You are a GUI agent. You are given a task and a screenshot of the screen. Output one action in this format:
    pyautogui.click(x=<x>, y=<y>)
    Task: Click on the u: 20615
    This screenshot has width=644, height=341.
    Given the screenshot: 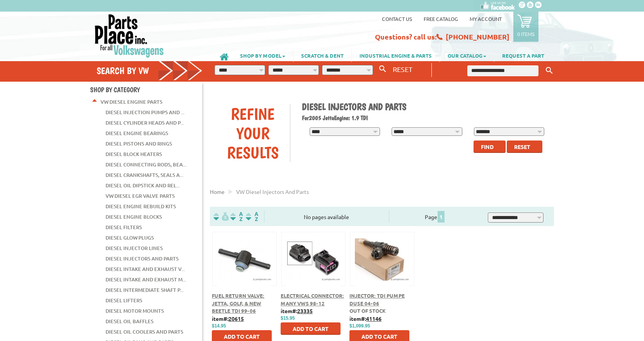 What is the action you would take?
    pyautogui.click(x=236, y=318)
    